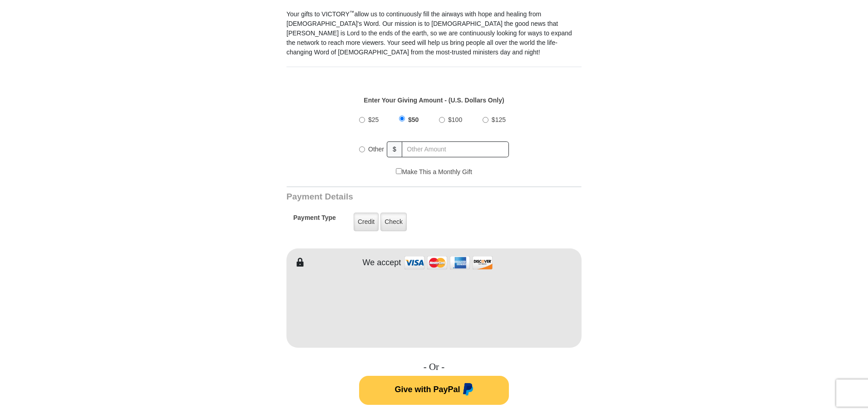 The image size is (868, 413). I want to click on span: Give with PayPal, so click(427, 390).